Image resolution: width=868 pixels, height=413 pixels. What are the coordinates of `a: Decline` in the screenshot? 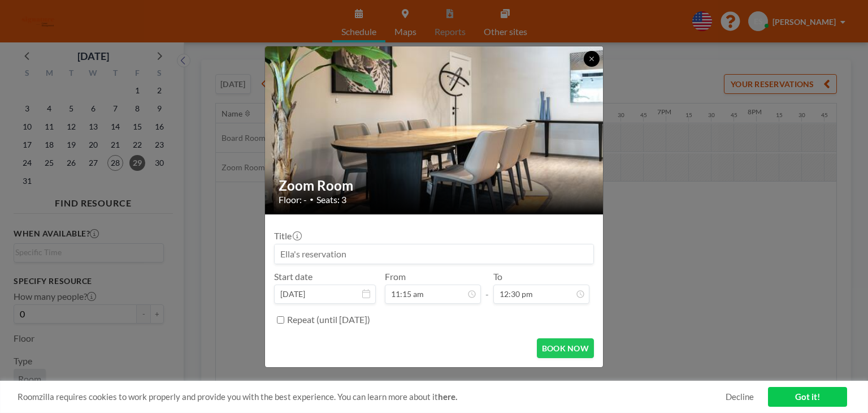 It's located at (740, 396).